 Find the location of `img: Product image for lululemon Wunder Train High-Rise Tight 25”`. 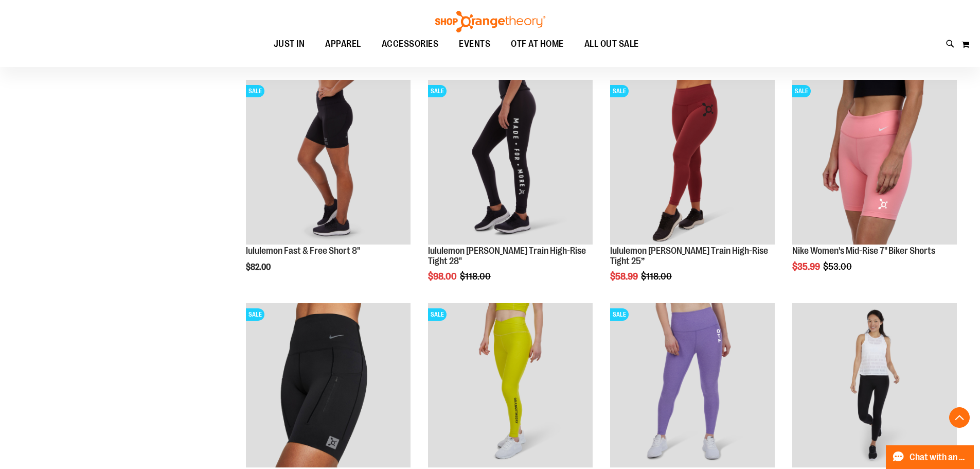

img: Product image for lululemon Wunder Train High-Rise Tight 25” is located at coordinates (693, 162).